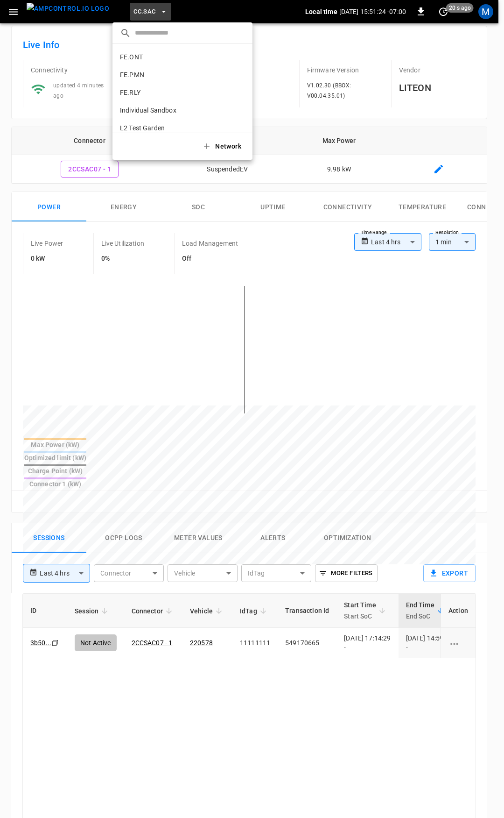 The height and width of the screenshot is (818, 504). What do you see at coordinates (223, 146) in the screenshot?
I see `button: Network` at bounding box center [223, 146].